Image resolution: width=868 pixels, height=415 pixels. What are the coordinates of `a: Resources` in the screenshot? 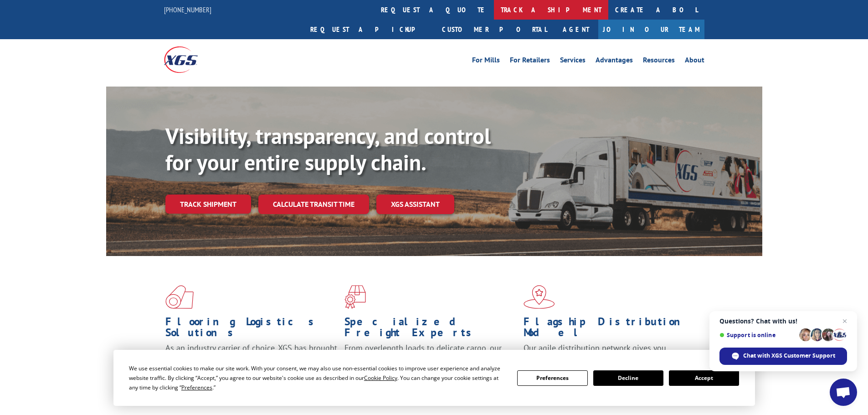 It's located at (659, 62).